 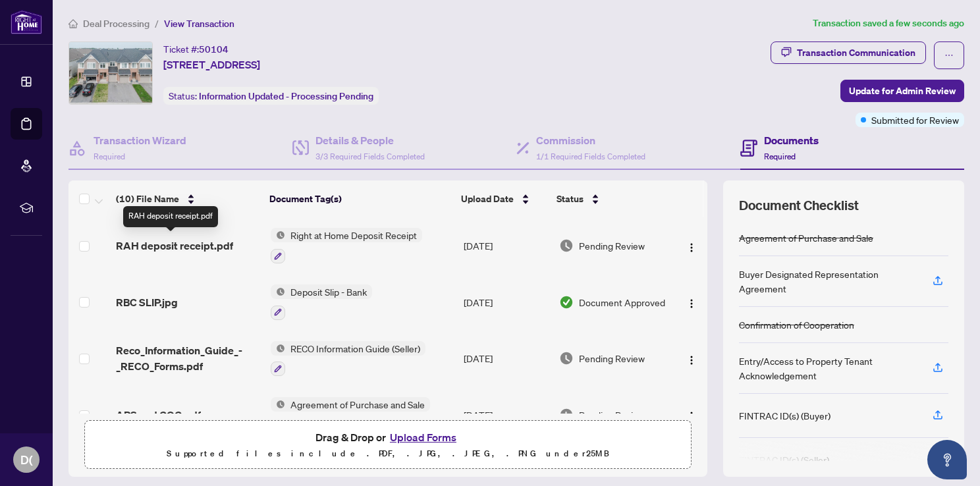 I want to click on span: ellipsis, so click(x=949, y=56).